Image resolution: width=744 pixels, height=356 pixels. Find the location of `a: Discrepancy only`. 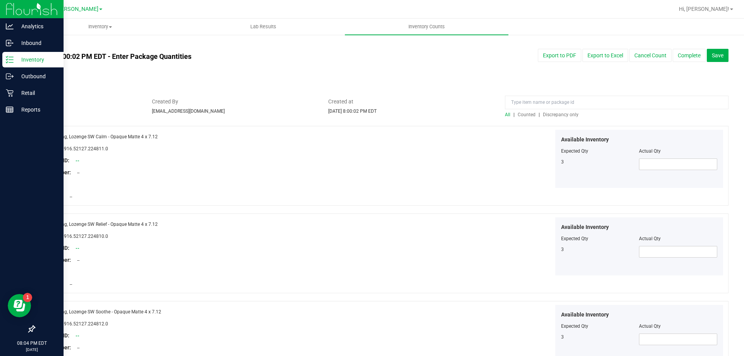

a: Discrepancy only is located at coordinates (559, 115).